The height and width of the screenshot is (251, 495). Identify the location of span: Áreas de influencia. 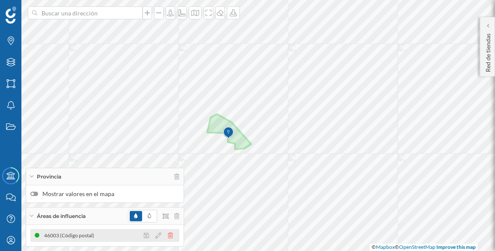
(61, 216).